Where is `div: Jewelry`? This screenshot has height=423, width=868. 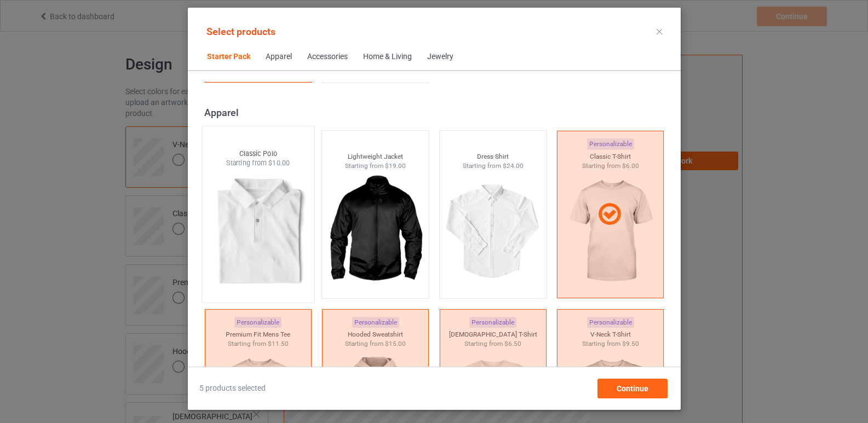
div: Jewelry is located at coordinates (440, 57).